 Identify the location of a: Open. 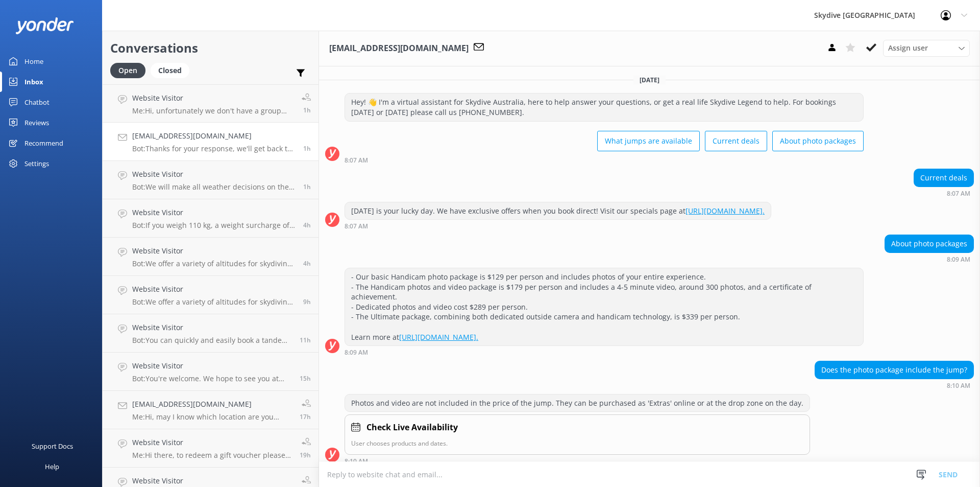
(130, 70).